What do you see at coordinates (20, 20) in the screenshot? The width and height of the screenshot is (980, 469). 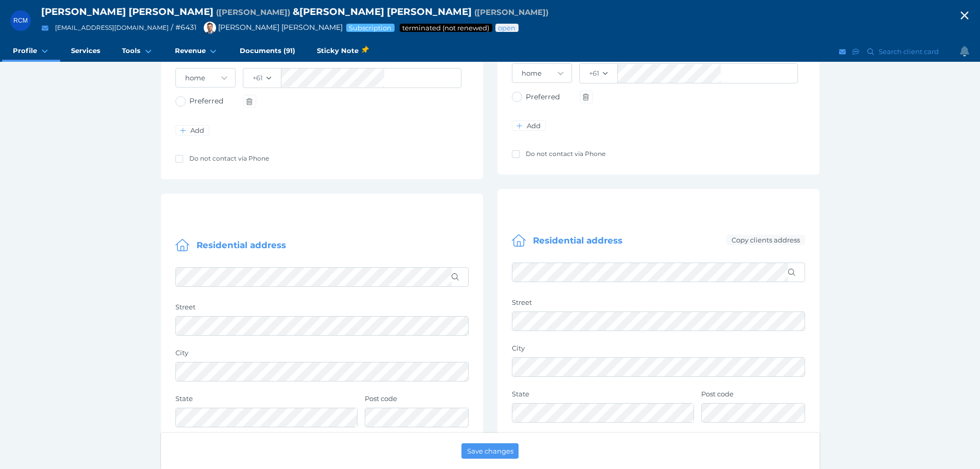 I see `span: RCM` at bounding box center [20, 20].